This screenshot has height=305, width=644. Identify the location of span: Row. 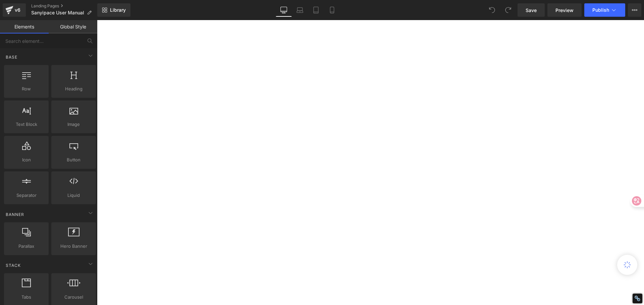
(26, 89).